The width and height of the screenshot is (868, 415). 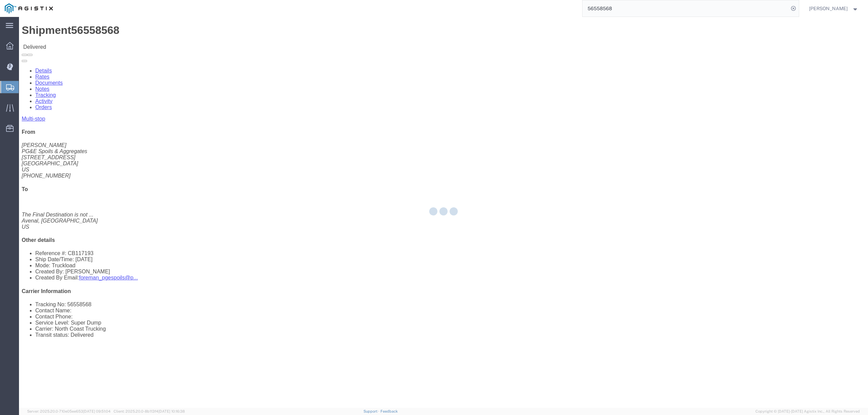 I want to click on a: Support, so click(x=372, y=411).